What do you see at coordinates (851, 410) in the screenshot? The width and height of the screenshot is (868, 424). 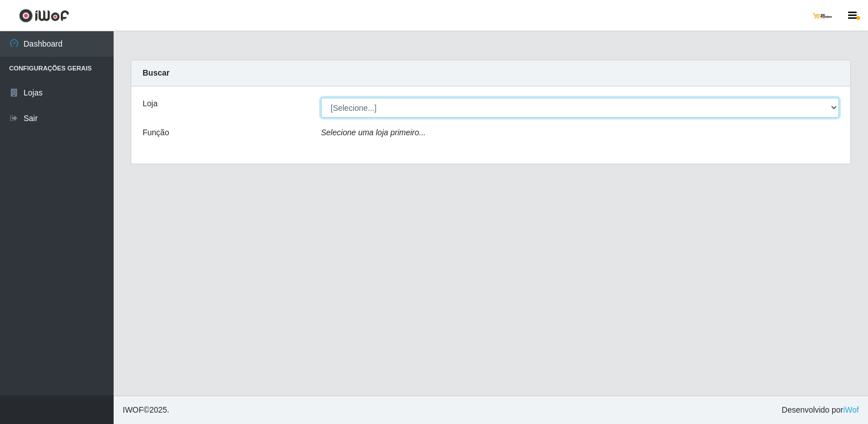 I see `a: iWof` at bounding box center [851, 410].